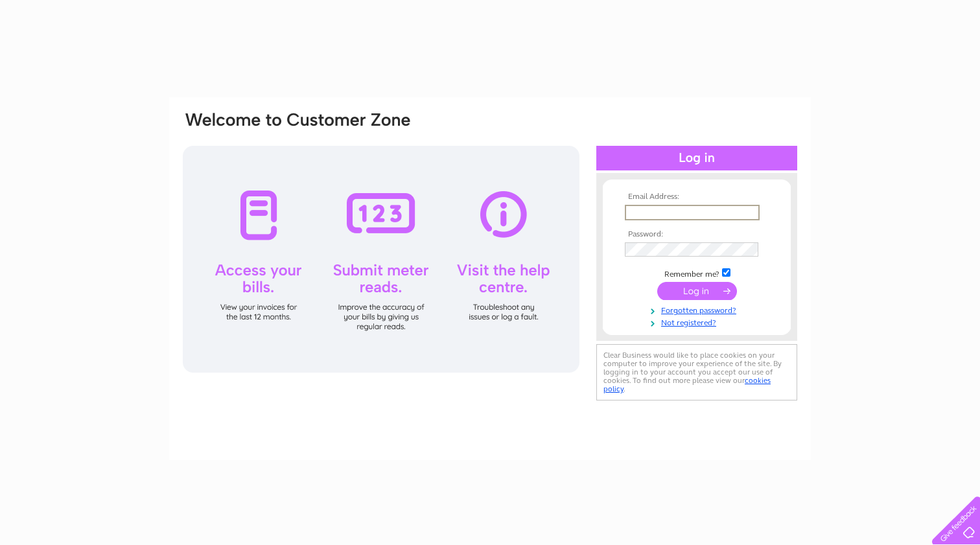  What do you see at coordinates (697, 234) in the screenshot?
I see `th: Password:` at bounding box center [697, 234].